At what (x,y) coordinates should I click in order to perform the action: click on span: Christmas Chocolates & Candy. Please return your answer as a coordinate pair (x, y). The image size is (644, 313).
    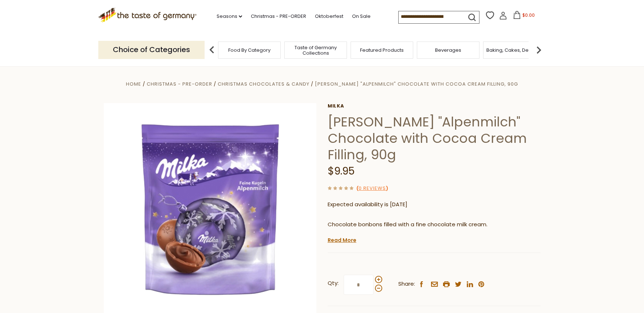
    Looking at the image, I should click on (263, 84).